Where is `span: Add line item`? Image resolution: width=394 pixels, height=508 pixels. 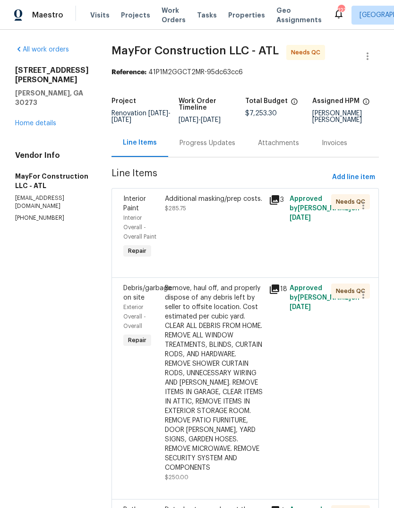 span: Add line item is located at coordinates (354, 177).